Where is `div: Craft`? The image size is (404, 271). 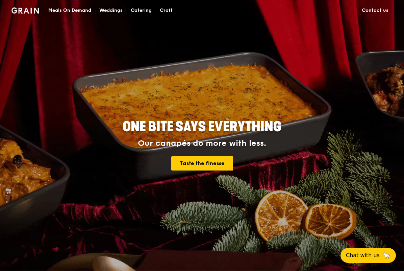
div: Craft is located at coordinates (166, 10).